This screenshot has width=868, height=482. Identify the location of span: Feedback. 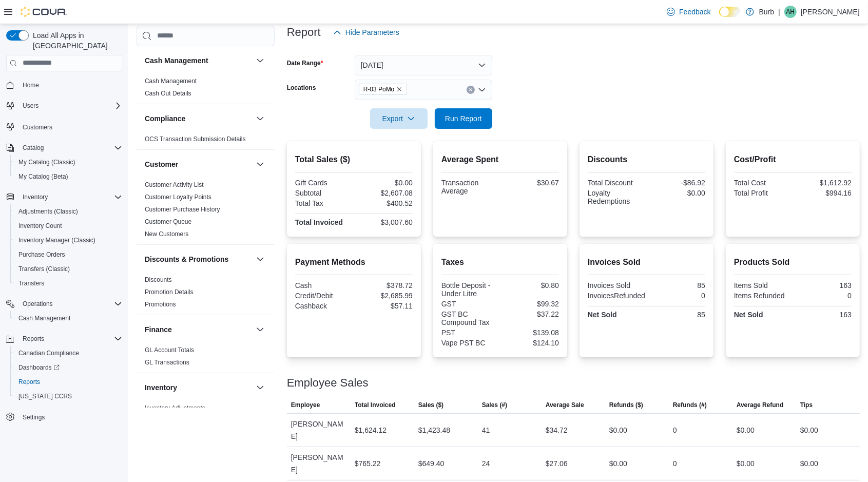
(694, 11).